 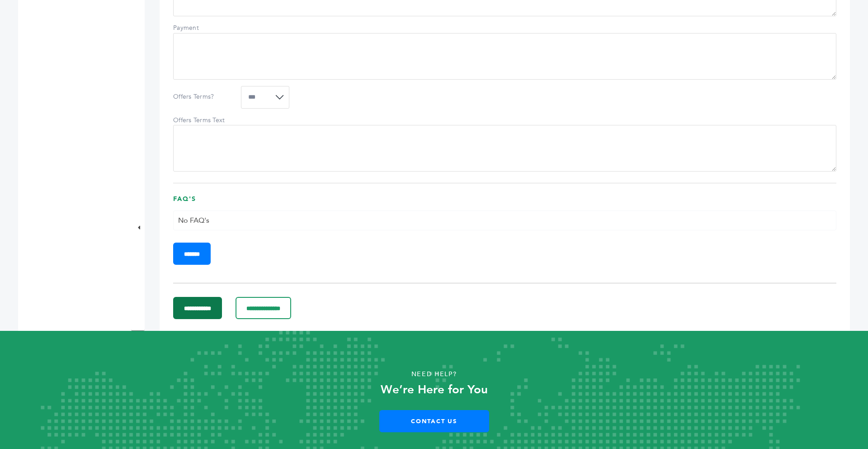 What do you see at coordinates (205, 28) in the screenshot?
I see `label: Payment` at bounding box center [205, 28].